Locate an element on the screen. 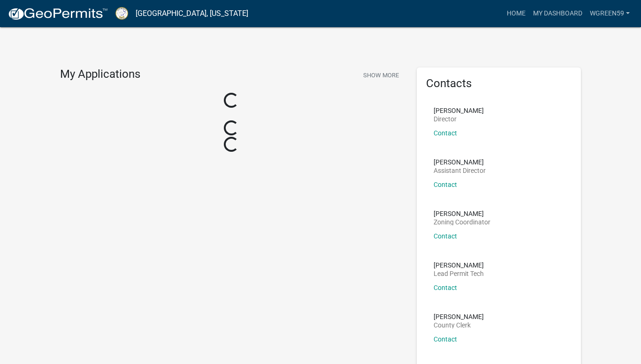 The width and height of the screenshot is (641, 364). h4: My Applications is located at coordinates (100, 75).